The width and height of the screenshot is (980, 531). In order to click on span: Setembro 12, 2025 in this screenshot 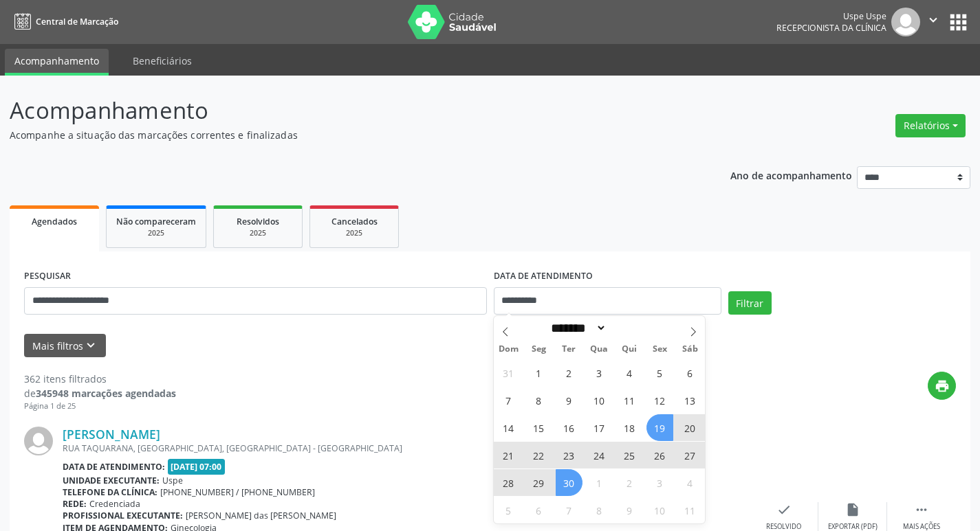, I will do `click(659, 400)`.